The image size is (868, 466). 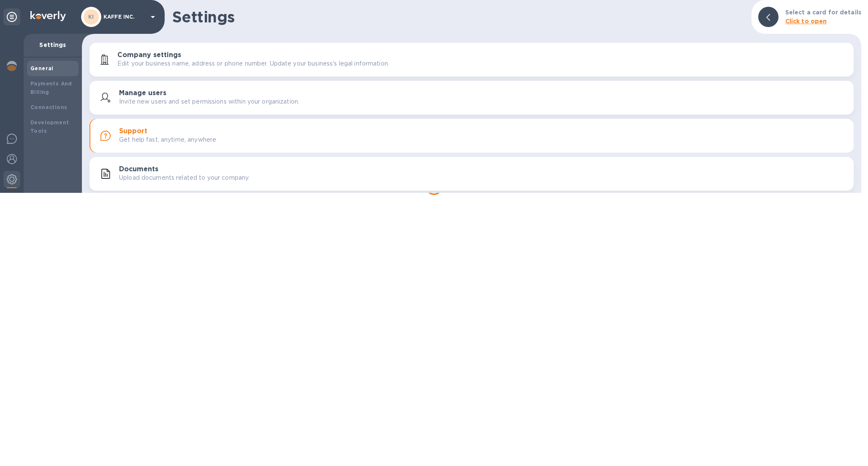 I want to click on h1: Settings, so click(x=459, y=17).